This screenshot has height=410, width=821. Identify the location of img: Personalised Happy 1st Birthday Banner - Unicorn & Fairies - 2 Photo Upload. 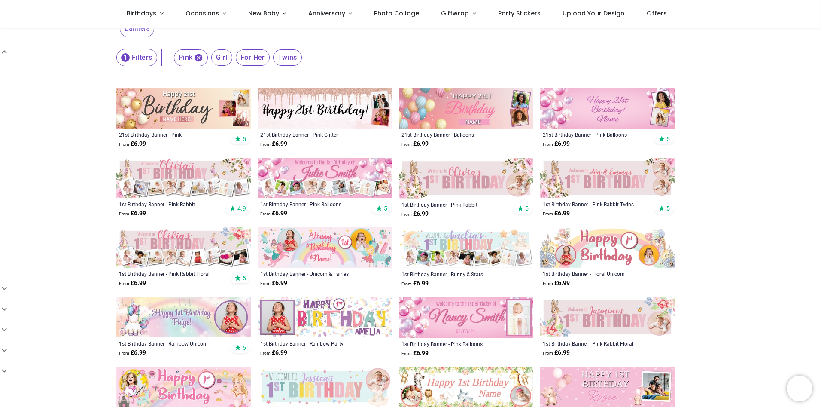
(325, 247).